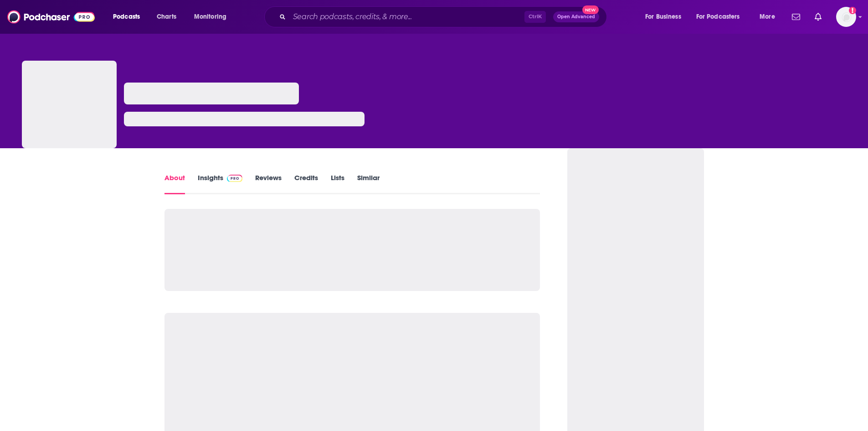 The image size is (868, 431). What do you see at coordinates (576, 17) in the screenshot?
I see `button: Open AdvancedNew` at bounding box center [576, 17].